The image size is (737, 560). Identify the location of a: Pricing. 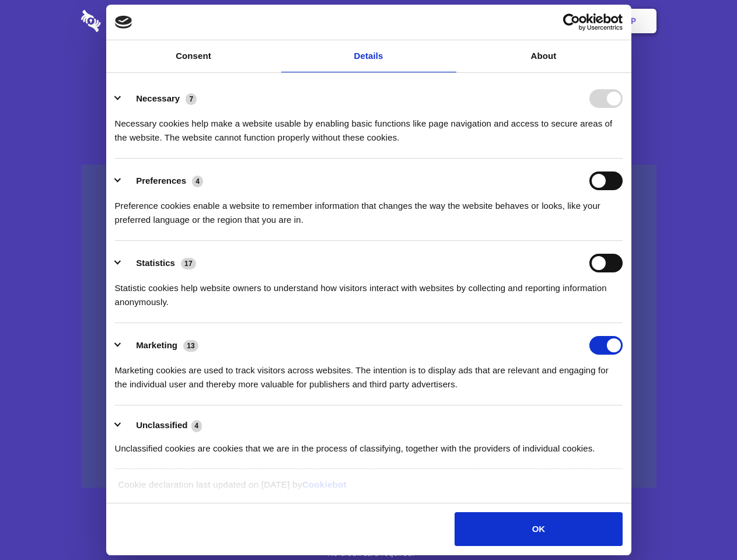
(368, 21).